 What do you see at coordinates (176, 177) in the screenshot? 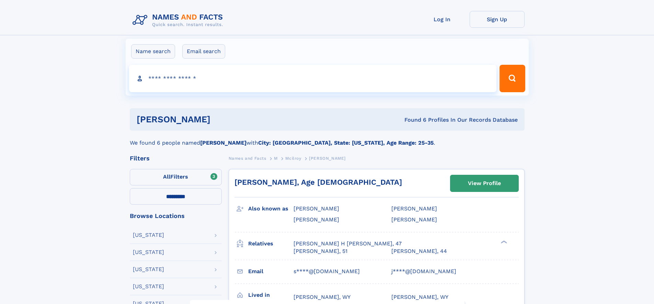
I see `label: Filters` at bounding box center [176, 177].